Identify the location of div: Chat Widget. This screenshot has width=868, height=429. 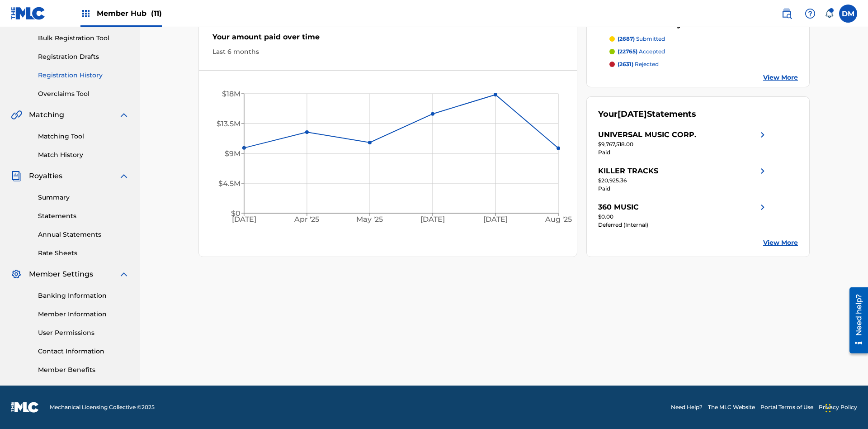
(845, 407).